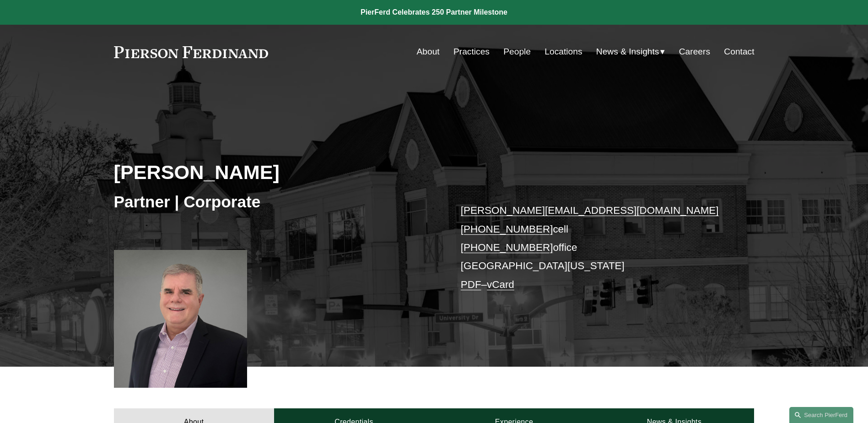 Image resolution: width=868 pixels, height=423 pixels. I want to click on a: People, so click(517, 51).